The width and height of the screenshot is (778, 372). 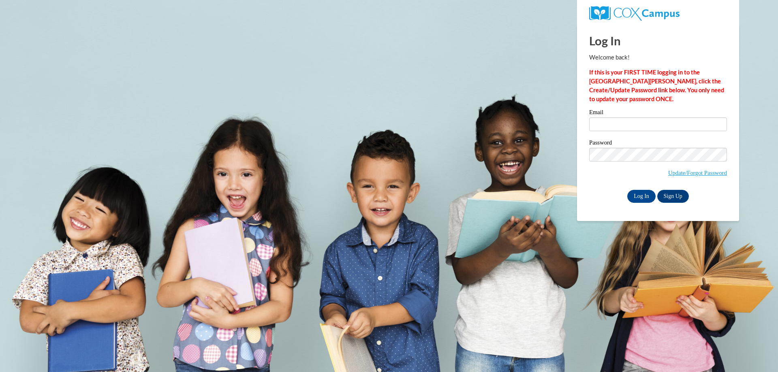 What do you see at coordinates (658, 41) in the screenshot?
I see `h1: Log In` at bounding box center [658, 41].